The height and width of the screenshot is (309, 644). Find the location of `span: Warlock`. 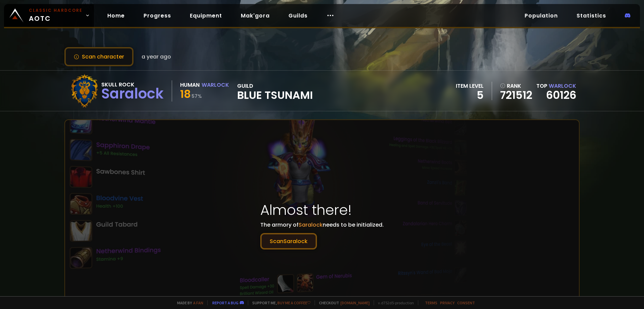

span: Warlock is located at coordinates (563, 86).